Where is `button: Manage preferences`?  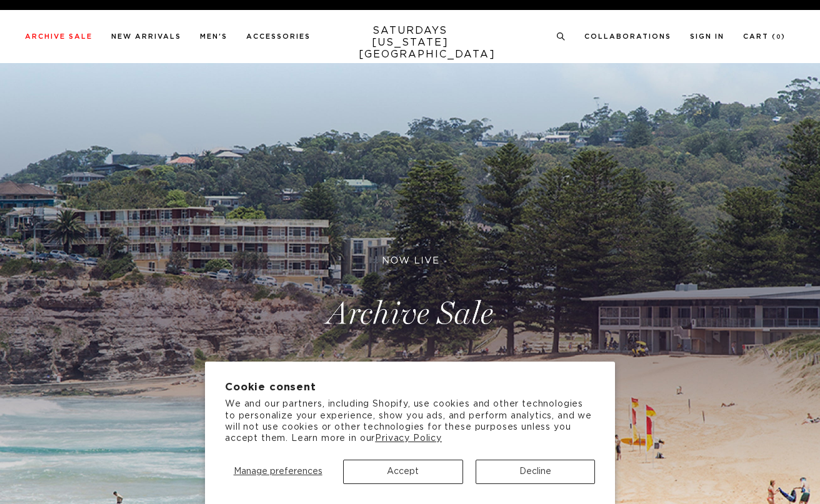
button: Manage preferences is located at coordinates (277, 472).